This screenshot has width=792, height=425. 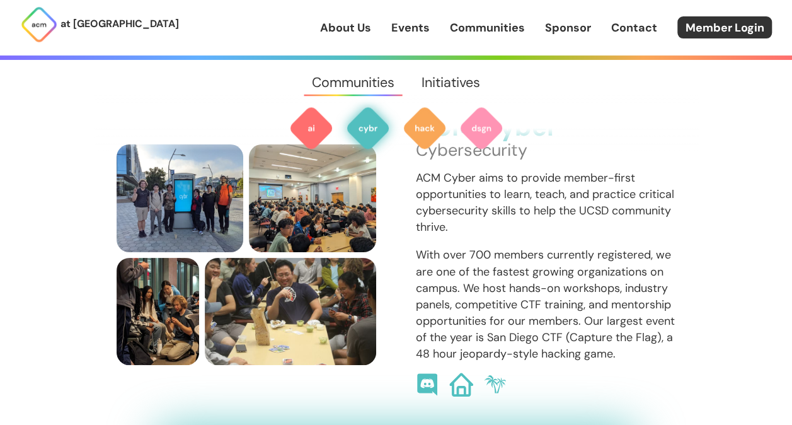 I want to click on img: ACM Cyber president Nick helps members pick a lock, so click(x=158, y=311).